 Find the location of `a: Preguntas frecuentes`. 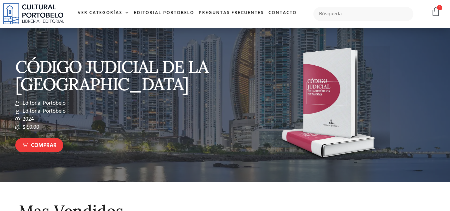

a: Preguntas frecuentes is located at coordinates (231, 13).